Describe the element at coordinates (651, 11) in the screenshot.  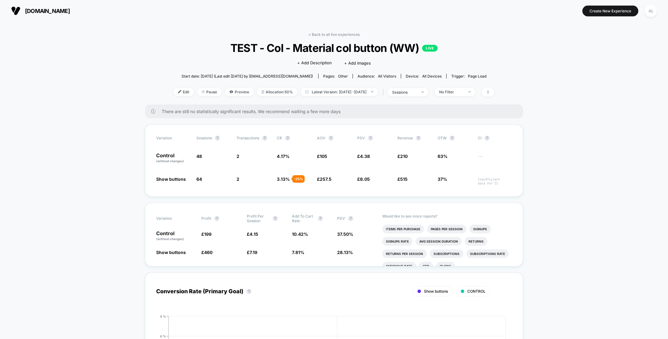
I see `div: AL` at that location.